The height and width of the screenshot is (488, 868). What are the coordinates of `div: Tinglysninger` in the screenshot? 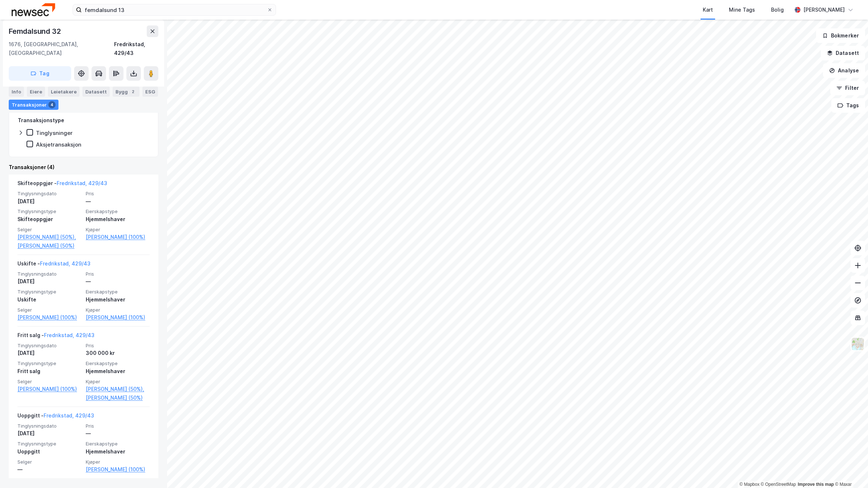 It's located at (54, 132).